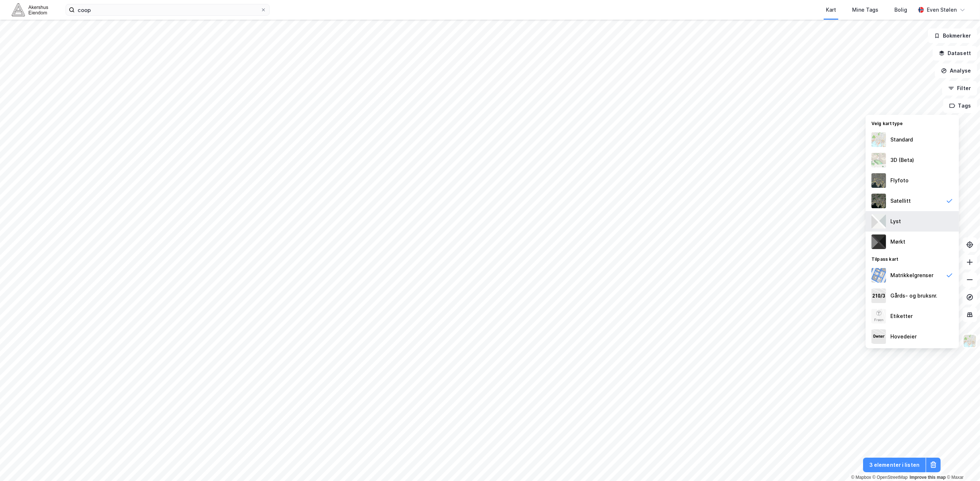 This screenshot has height=481, width=980. Describe the element at coordinates (865, 10) in the screenshot. I see `div: Mine Tags` at that location.